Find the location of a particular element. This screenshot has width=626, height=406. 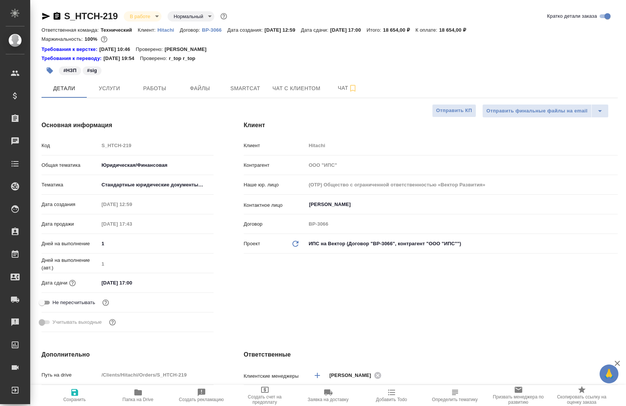

a: Hitachi is located at coordinates (168, 29).